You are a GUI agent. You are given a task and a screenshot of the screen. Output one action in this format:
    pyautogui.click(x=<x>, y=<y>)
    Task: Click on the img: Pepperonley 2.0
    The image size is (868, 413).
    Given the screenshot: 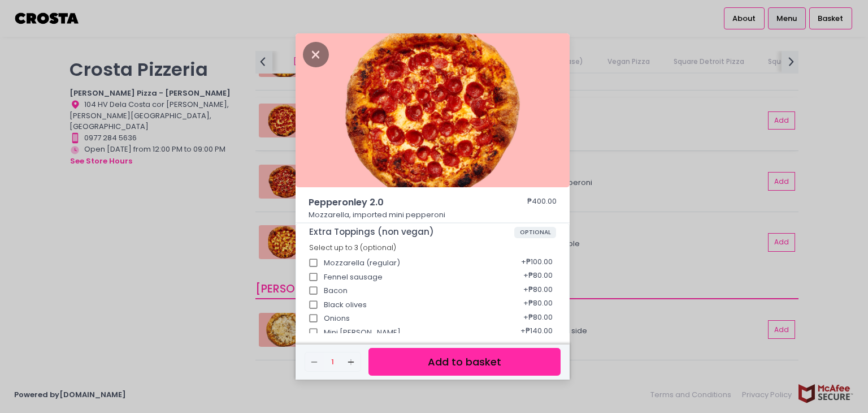 What is the action you would take?
    pyautogui.click(x=433, y=110)
    